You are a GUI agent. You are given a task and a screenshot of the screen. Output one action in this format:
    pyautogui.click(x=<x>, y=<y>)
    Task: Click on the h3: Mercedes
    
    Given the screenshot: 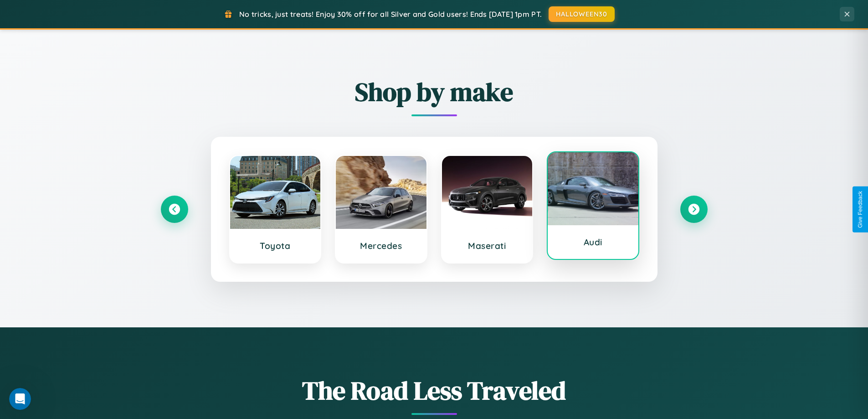 What is the action you would take?
    pyautogui.click(x=381, y=245)
    